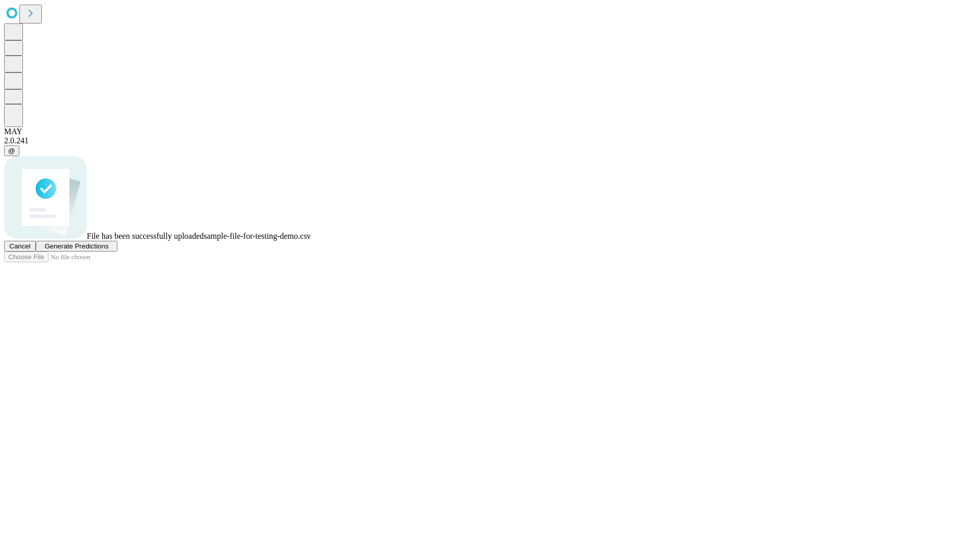 This screenshot has height=551, width=980. What do you see at coordinates (76, 246) in the screenshot?
I see `button: Generate Predictions` at bounding box center [76, 246].